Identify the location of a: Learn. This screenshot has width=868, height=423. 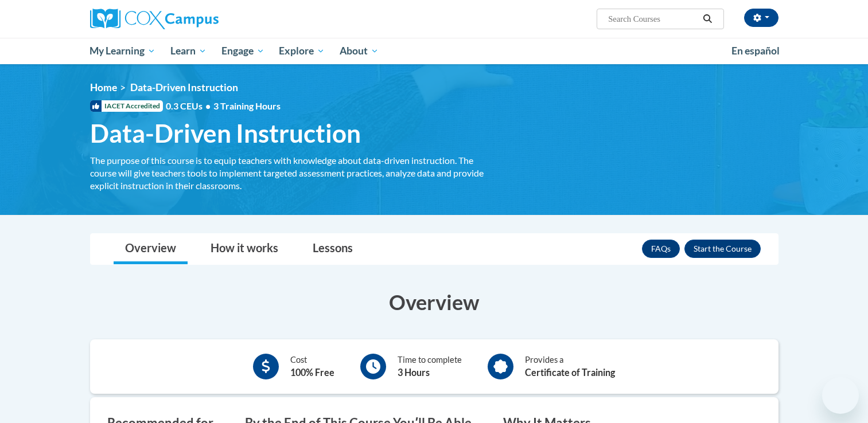
(189, 51).